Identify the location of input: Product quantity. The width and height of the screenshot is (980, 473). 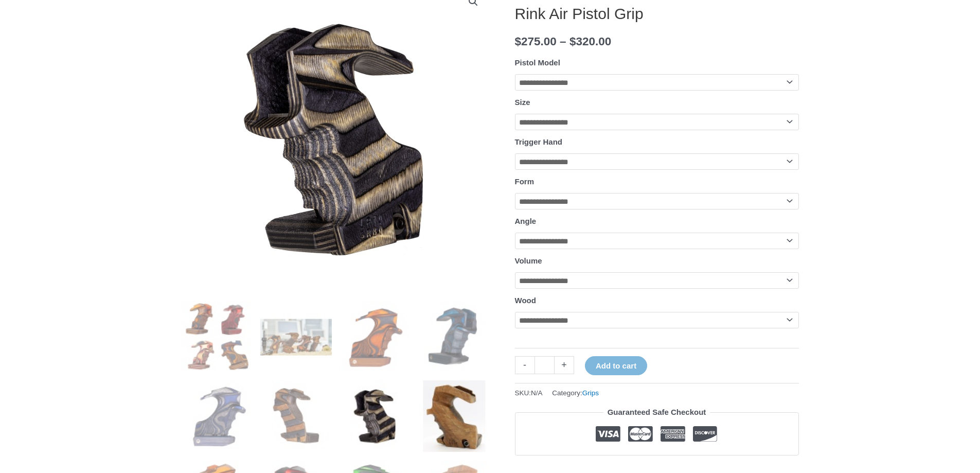
(544, 365).